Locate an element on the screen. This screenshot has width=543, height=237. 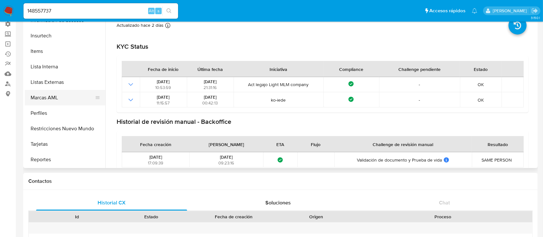
button: Items is located at coordinates (65, 51).